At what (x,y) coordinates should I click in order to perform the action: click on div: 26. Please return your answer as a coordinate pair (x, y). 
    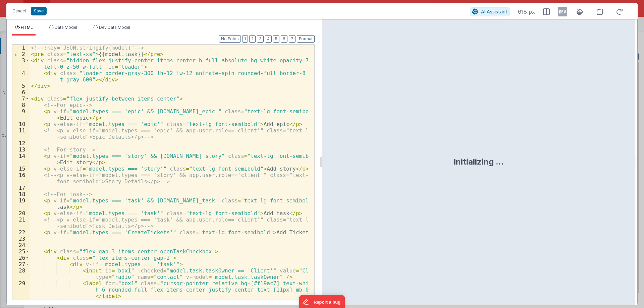
    Looking at the image, I should click on (21, 258).